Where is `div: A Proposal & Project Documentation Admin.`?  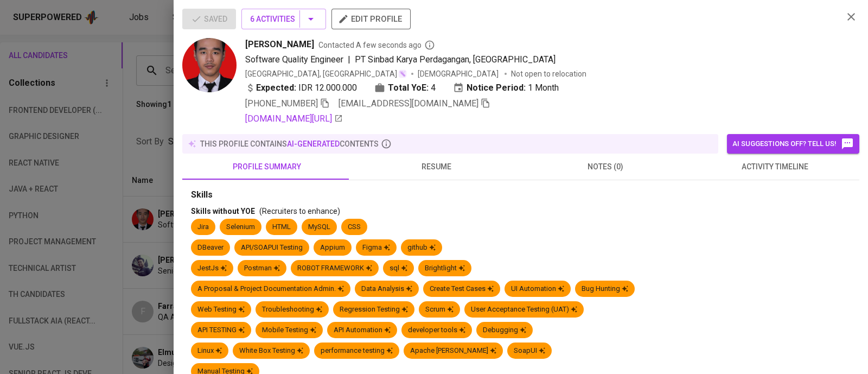 div: A Proposal & Project Documentation Admin. is located at coordinates (271, 289).